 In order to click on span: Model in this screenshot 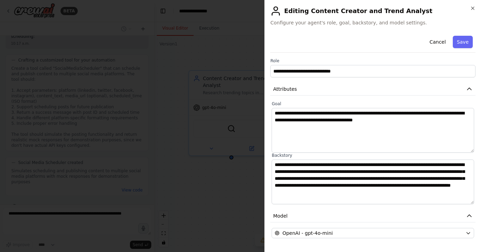, I will do `click(280, 216)`.